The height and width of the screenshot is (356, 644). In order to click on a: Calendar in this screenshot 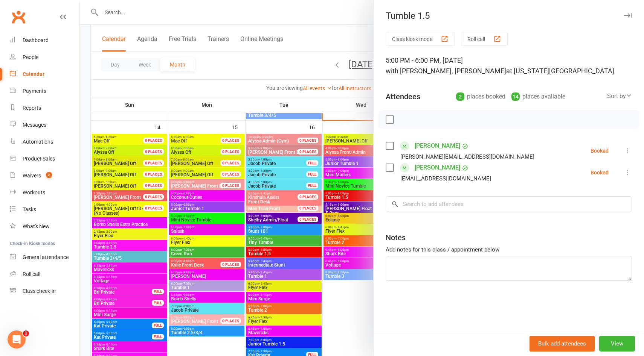, I will do `click(44, 74)`.